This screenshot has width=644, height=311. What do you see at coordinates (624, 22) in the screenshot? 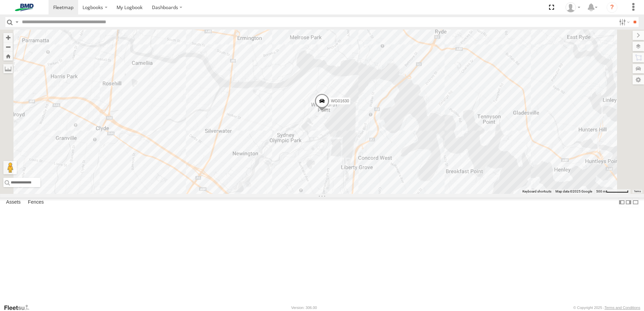
I see `label: Search Filter Options` at bounding box center [624, 22].